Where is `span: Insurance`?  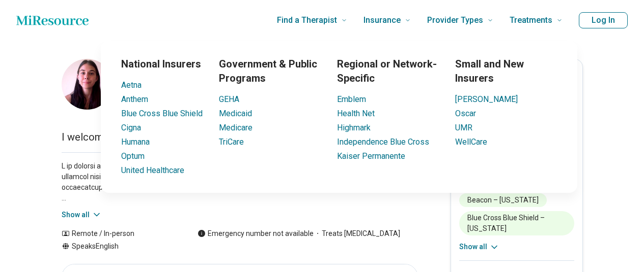
span: Insurance is located at coordinates (382, 20).